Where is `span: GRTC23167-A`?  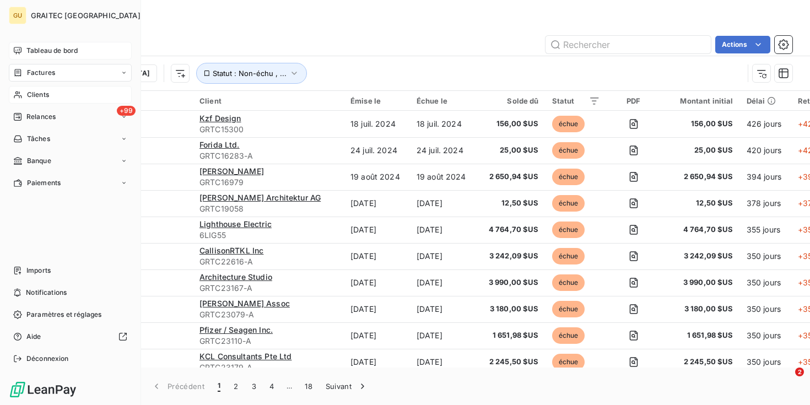
span: GRTC23167-A is located at coordinates (268, 288).